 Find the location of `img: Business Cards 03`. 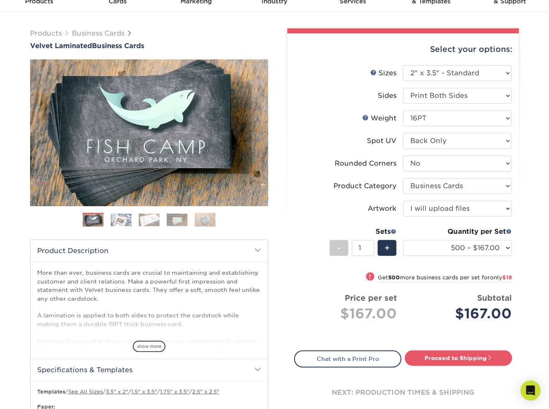

img: Business Cards 03 is located at coordinates (149, 220).